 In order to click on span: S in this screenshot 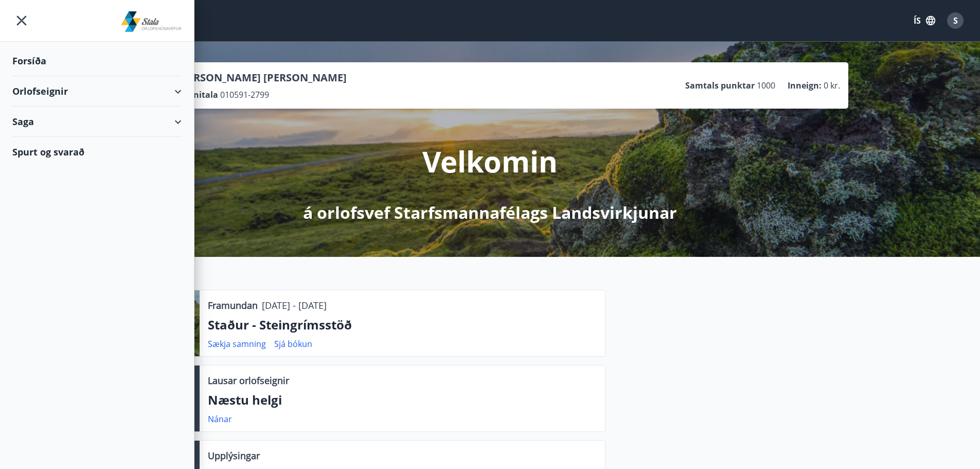, I will do `click(955, 21)`.